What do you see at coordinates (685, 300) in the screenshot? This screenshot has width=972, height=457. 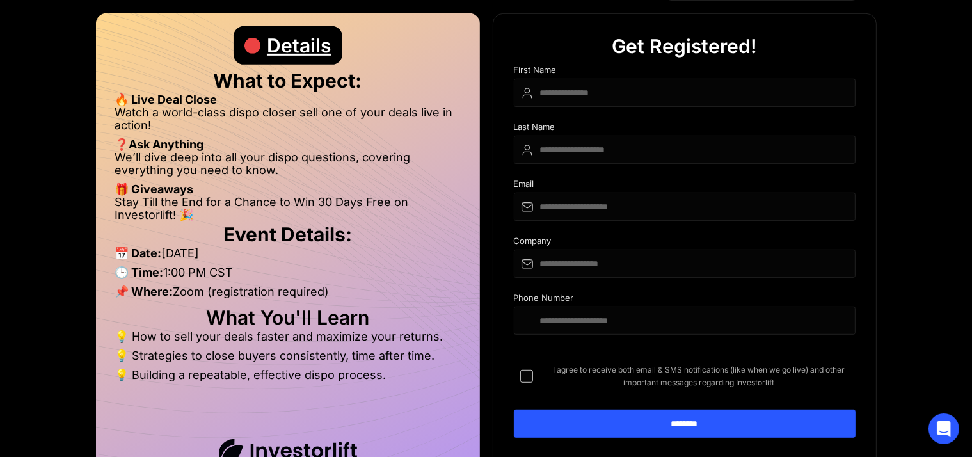 I see `div: Phone Number` at bounding box center [685, 300].